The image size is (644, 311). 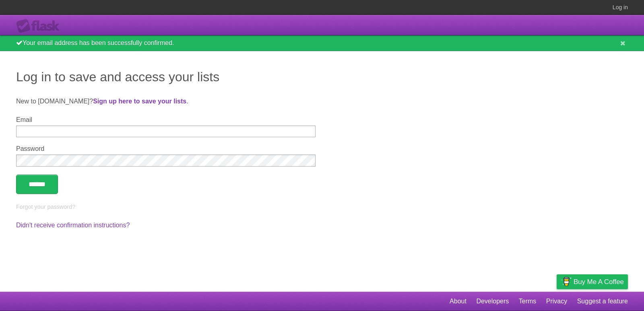 What do you see at coordinates (557, 301) in the screenshot?
I see `a: Privacy` at bounding box center [557, 301].